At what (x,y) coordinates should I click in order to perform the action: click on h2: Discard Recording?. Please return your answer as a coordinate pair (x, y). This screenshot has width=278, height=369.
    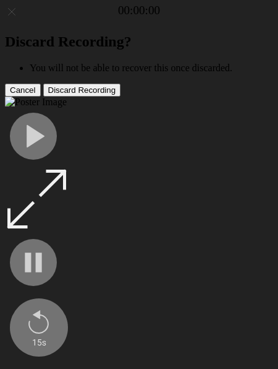
    Looking at the image, I should click on (139, 41).